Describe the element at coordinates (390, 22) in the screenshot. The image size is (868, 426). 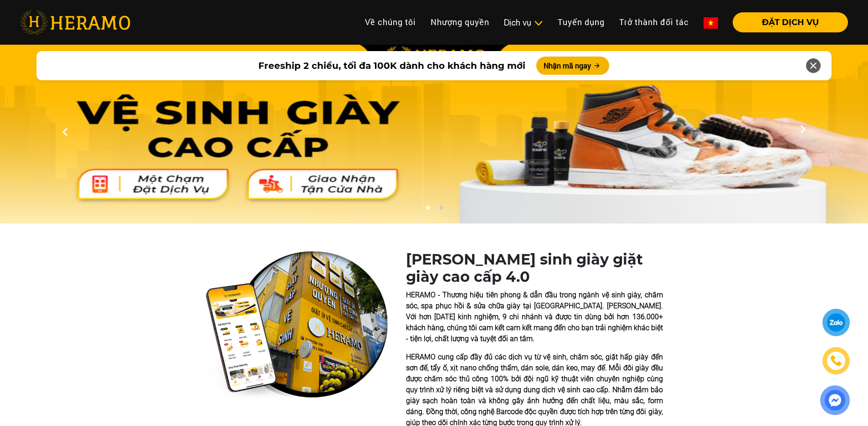
I see `a: Về chúng tôi` at that location.